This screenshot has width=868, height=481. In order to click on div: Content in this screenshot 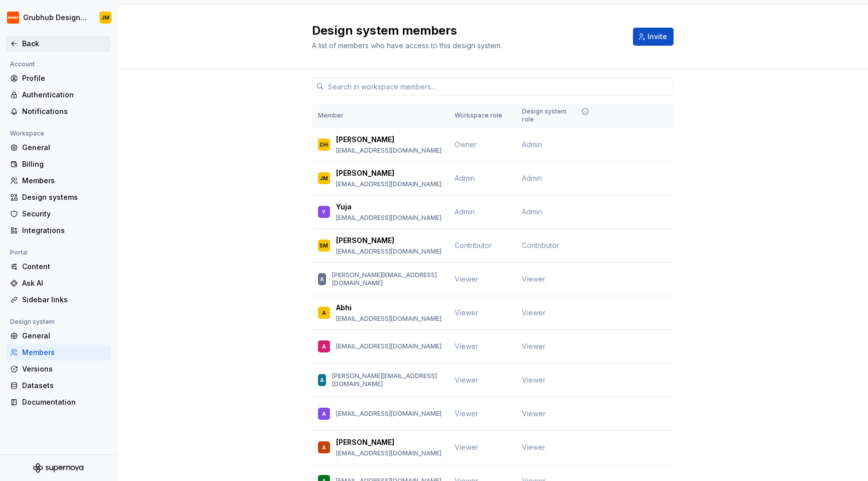, I will do `click(65, 267)`.